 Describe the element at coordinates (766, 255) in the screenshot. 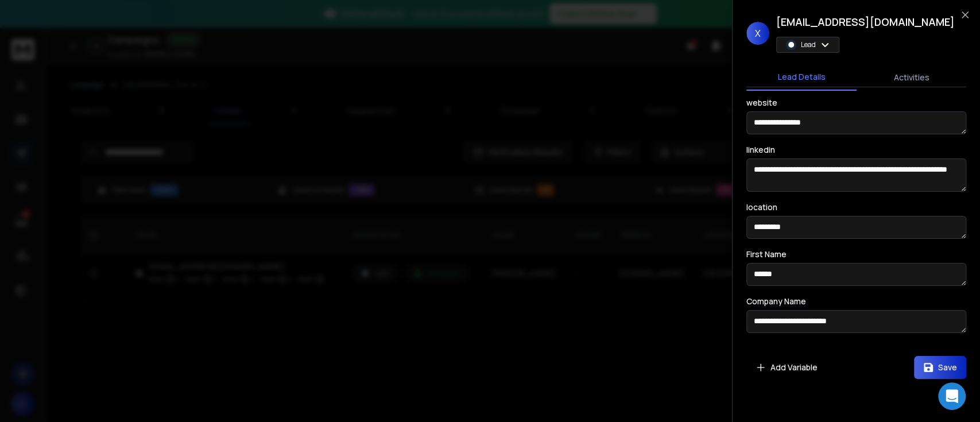

I see `label: First Name` at that location.